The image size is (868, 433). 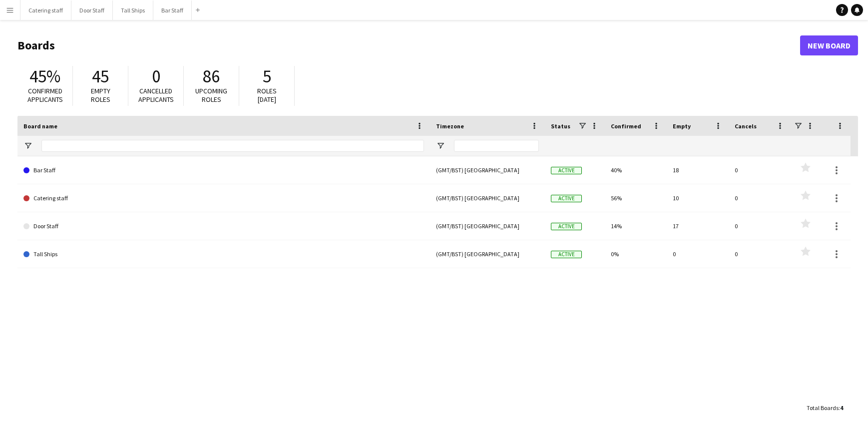 What do you see at coordinates (841, 408) in the screenshot?
I see `span: 4` at bounding box center [841, 408].